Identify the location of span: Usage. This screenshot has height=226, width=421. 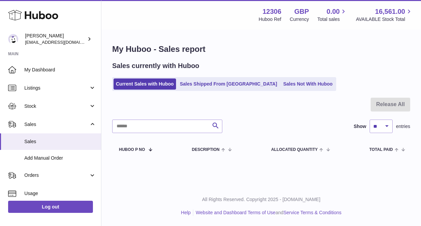
(60, 194).